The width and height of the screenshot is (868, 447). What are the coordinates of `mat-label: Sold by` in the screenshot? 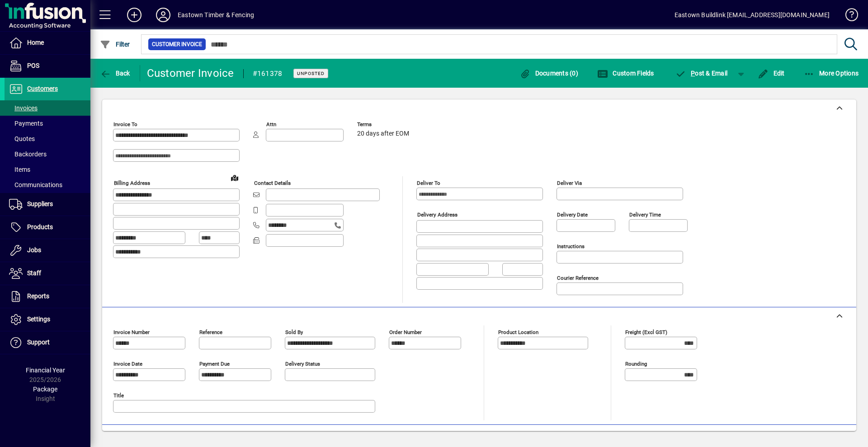 It's located at (294, 332).